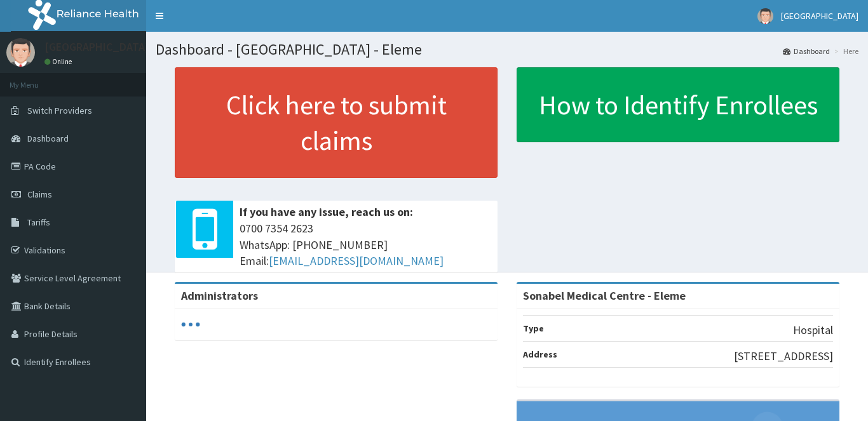  What do you see at coordinates (807, 51) in the screenshot?
I see `a: Dashboard` at bounding box center [807, 51].